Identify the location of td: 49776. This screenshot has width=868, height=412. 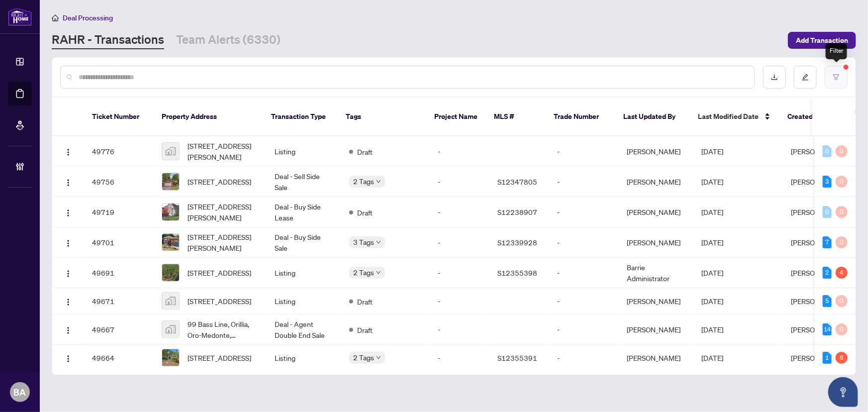
(119, 151).